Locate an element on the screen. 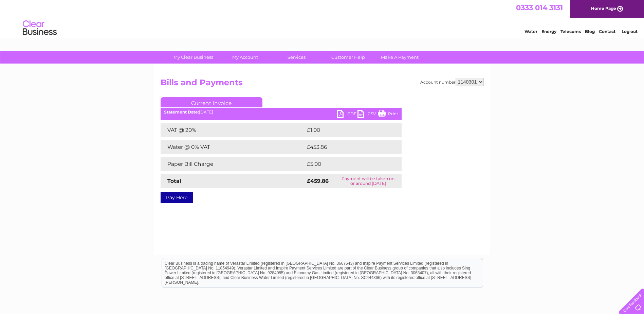 This screenshot has width=644, height=314. strong: £459.86 is located at coordinates (318, 181).